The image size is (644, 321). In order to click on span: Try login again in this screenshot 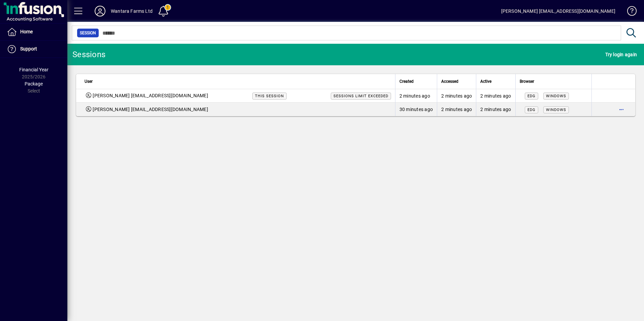, I will do `click(621, 55)`.